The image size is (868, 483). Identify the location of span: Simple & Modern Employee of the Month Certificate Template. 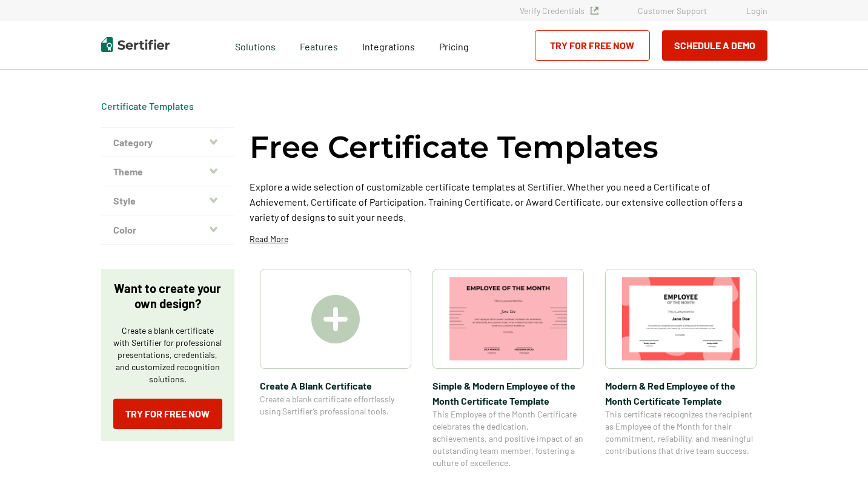
(508, 393).